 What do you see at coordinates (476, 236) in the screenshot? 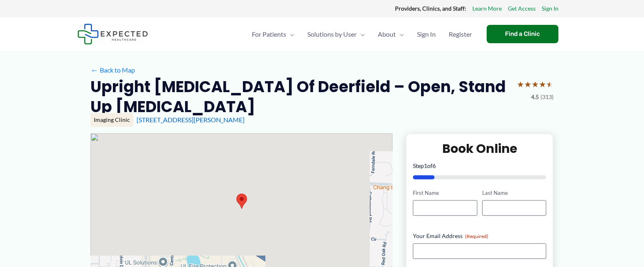
I see `span: (Required)` at bounding box center [476, 236].